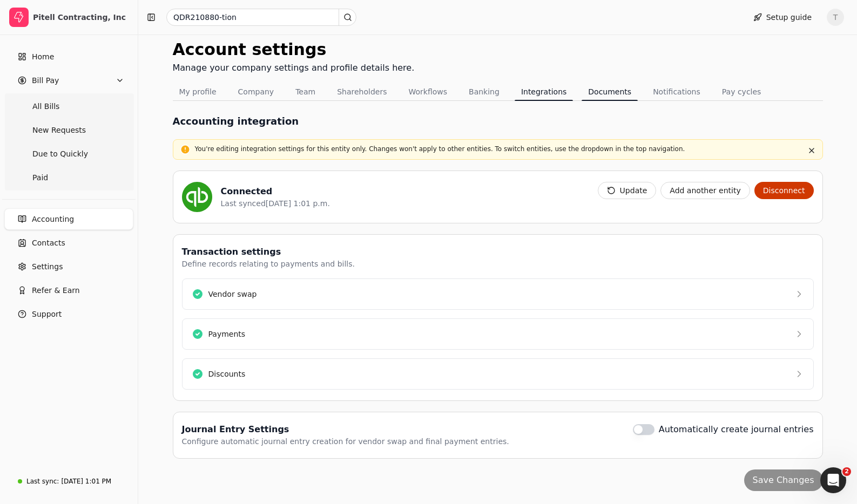 The image size is (857, 504). I want to click on div: Pitell Contracting, Inc, so click(80, 17).